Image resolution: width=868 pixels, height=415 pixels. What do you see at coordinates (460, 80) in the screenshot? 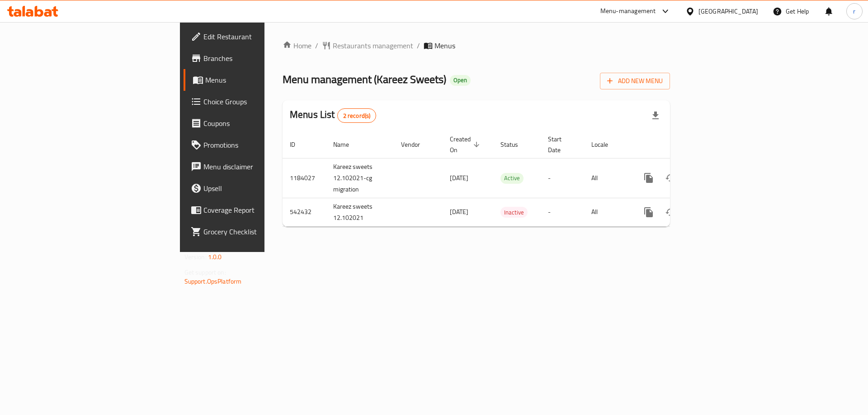
I see `span: Open` at bounding box center [460, 80].